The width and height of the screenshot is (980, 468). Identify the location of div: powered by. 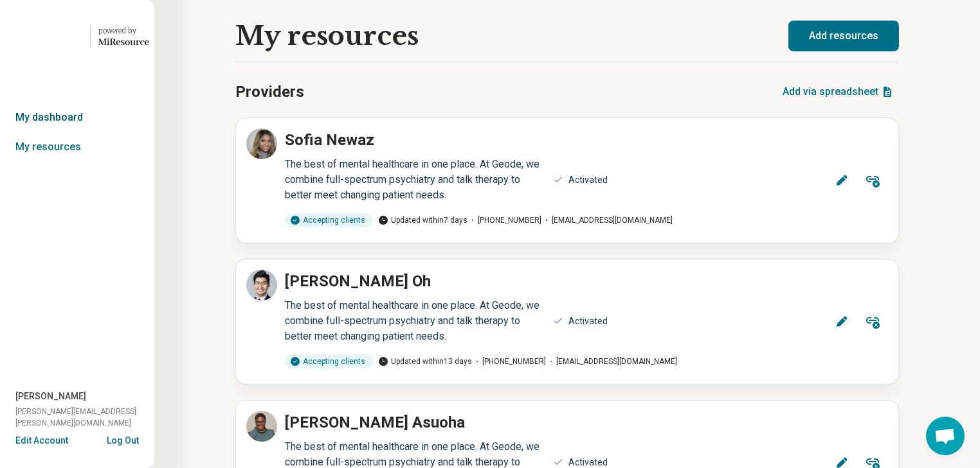
(123, 31).